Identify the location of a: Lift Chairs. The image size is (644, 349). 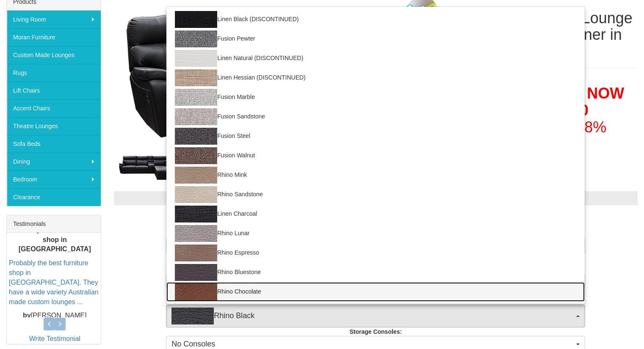
(54, 90).